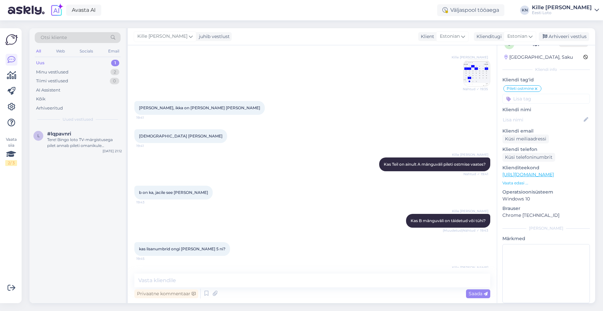  Describe the element at coordinates (434, 164) in the screenshot. I see `span: Kas Teil on ainult A mänguväli pileti ostmise vaates?` at that location.